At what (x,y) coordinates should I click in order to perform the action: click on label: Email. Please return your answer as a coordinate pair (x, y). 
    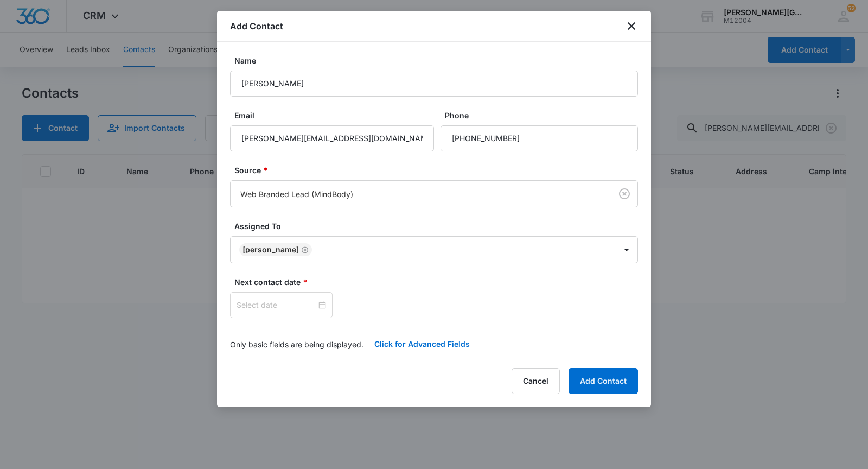
    Looking at the image, I should click on (336, 115).